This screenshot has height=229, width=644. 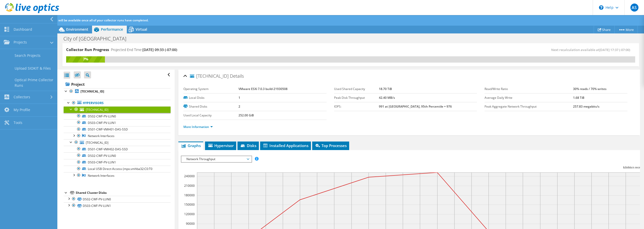 I want to click on b: 257.83 megabits/s, so click(x=586, y=106).